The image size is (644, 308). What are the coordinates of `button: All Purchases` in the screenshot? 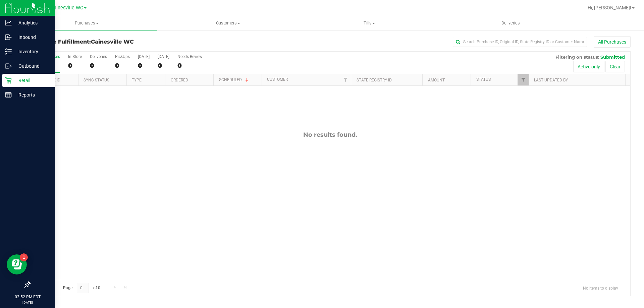 It's located at (612, 42).